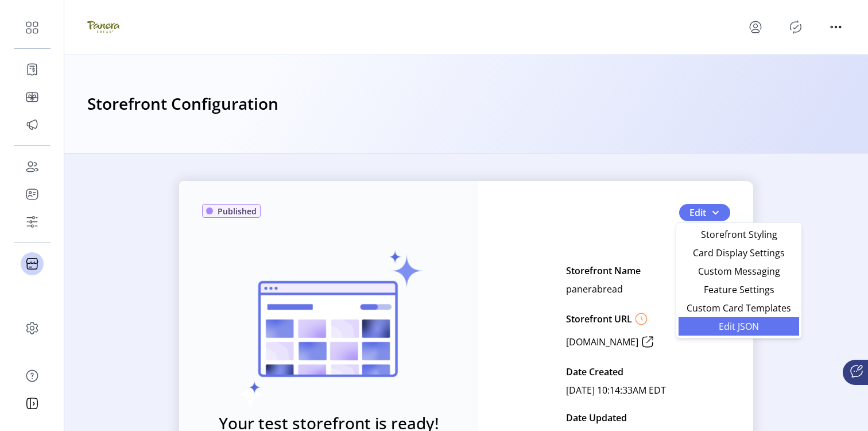  Describe the element at coordinates (739, 253) in the screenshot. I see `span: Card Display Settings` at that location.